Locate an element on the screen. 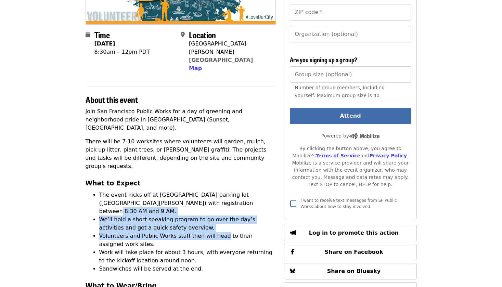  p: There will be 7-10 worksites where volunteers will garden, mulch, pick up litter, plant trees, or... is located at coordinates (181, 154).